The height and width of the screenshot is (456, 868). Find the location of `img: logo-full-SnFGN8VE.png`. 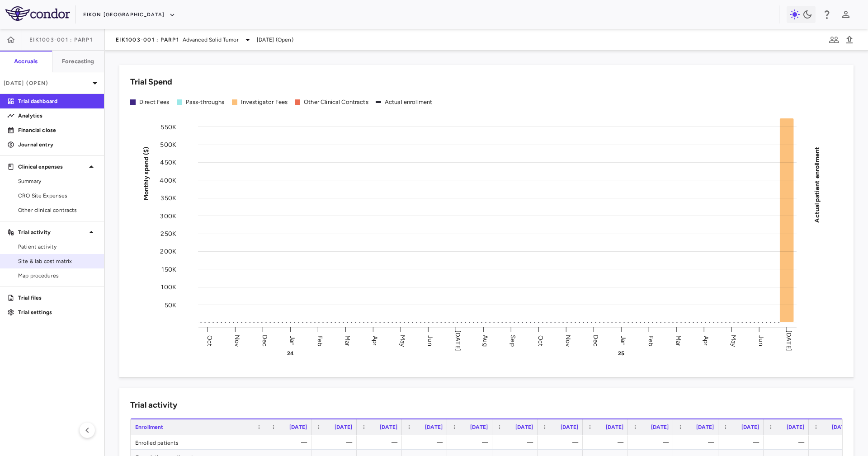

img: logo-full-SnFGN8VE.png is located at coordinates (37, 14).